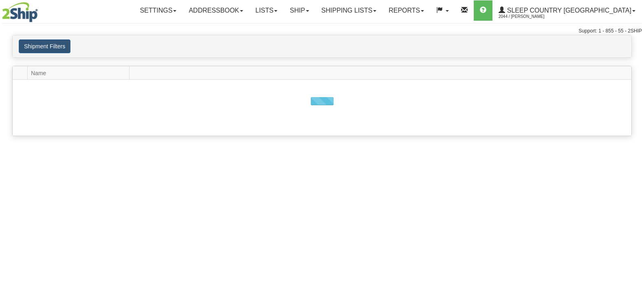  What do you see at coordinates (266, 11) in the screenshot?
I see `a: Lists` at bounding box center [266, 11].